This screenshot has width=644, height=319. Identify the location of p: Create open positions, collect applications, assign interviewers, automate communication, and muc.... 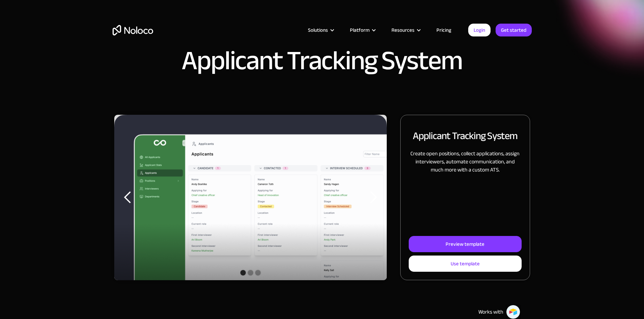
(465, 162).